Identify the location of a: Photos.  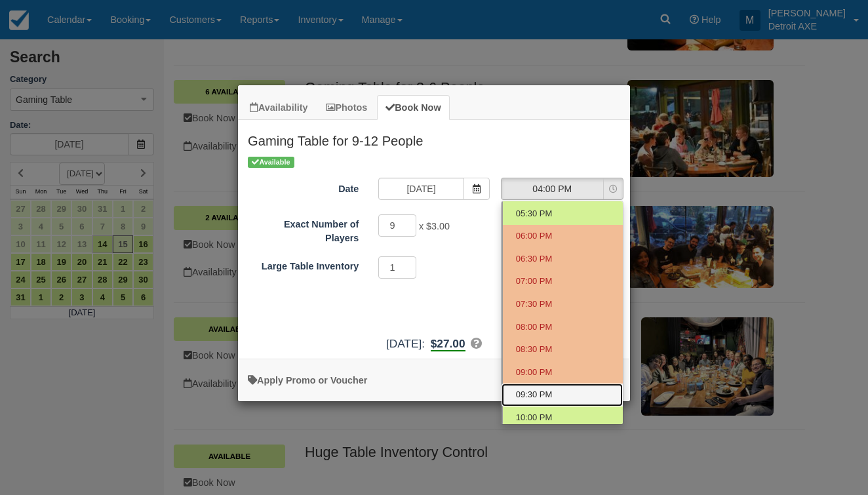
(346, 107).